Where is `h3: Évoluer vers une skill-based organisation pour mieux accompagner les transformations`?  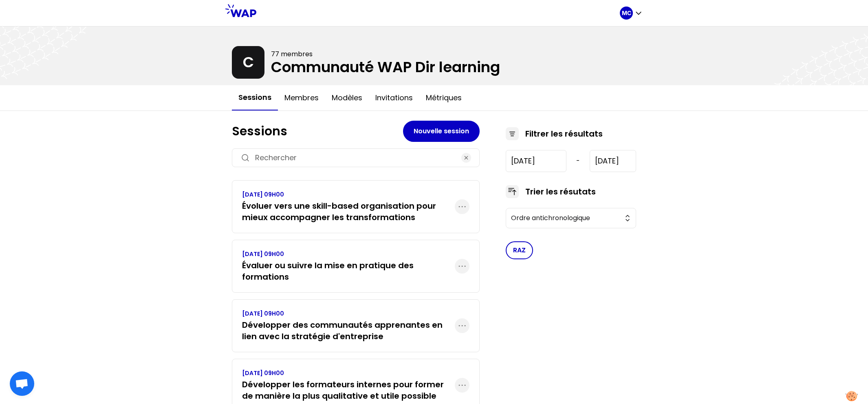
h3: Évoluer vers une skill-based organisation pour mieux accompagner les transformations is located at coordinates (348, 211).